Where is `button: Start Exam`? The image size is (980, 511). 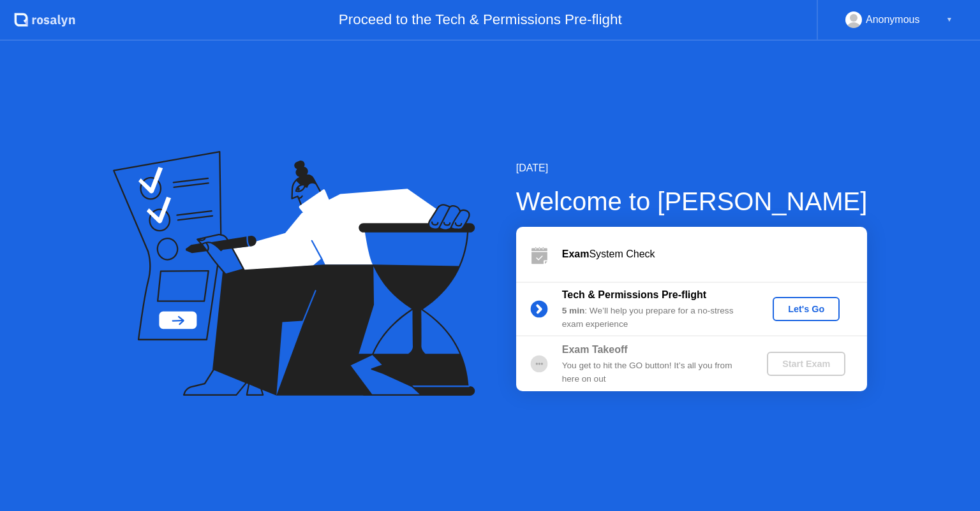
button: Start Exam is located at coordinates (806, 364).